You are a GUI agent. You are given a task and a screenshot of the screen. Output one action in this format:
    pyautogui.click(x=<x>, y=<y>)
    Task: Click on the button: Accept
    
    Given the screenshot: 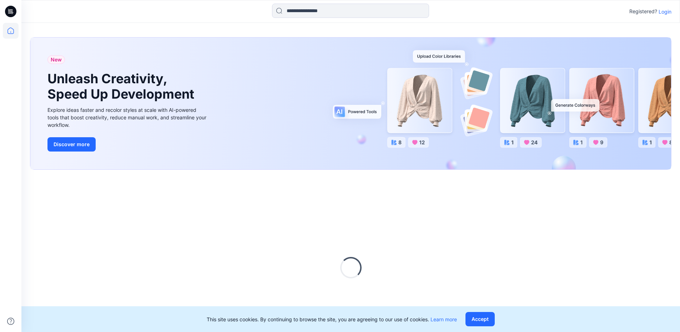 What is the action you would take?
    pyautogui.click(x=480, y=319)
    